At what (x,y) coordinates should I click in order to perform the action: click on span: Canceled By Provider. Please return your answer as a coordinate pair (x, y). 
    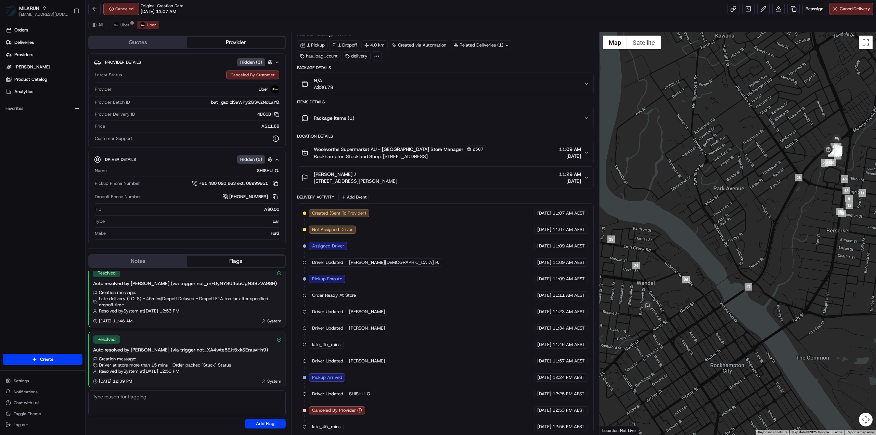
    Looking at the image, I should click on (334, 410).